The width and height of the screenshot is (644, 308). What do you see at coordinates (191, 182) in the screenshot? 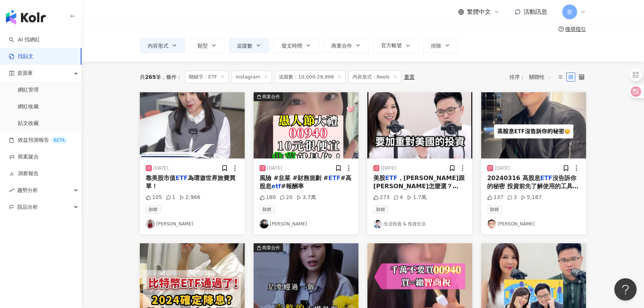
I see `span: 為環遊世界旅費買單！` at bounding box center [191, 182].